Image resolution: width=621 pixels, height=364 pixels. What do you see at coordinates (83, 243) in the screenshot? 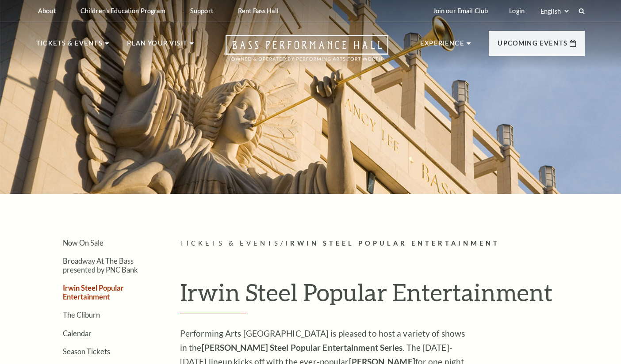
I see `a: Now On Sale` at bounding box center [83, 243].